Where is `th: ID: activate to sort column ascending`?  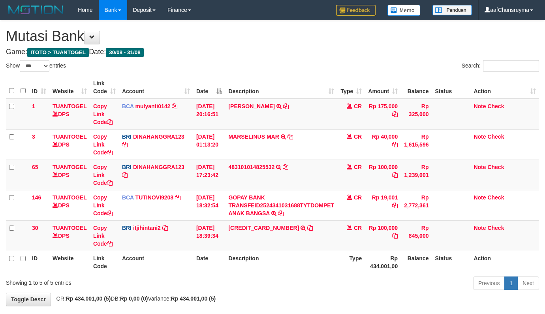
th: ID: activate to sort column ascending is located at coordinates (39, 87).